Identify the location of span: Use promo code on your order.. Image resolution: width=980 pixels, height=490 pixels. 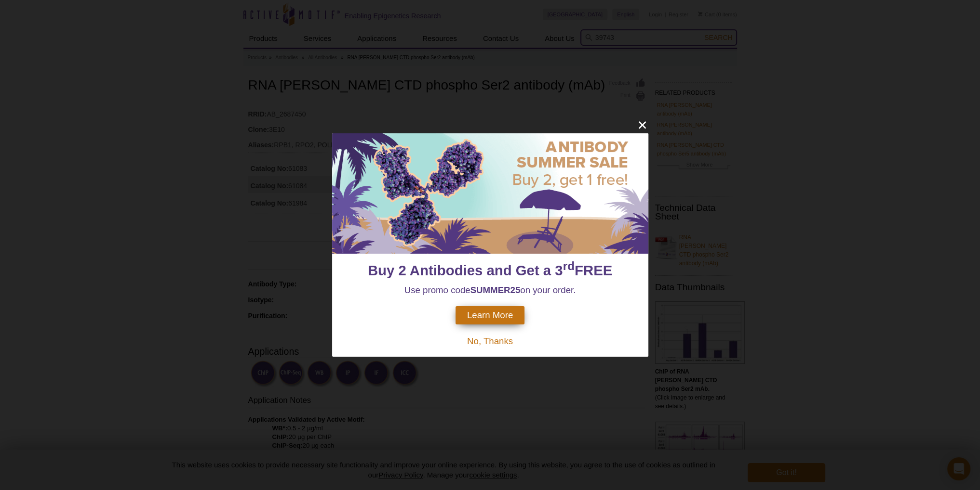
(490, 290).